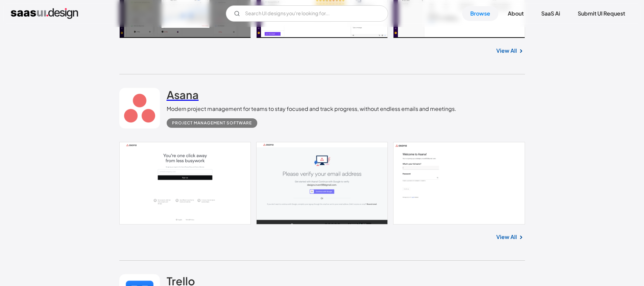 This screenshot has height=286, width=644. Describe the element at coordinates (44, 13) in the screenshot. I see `a: home` at that location.